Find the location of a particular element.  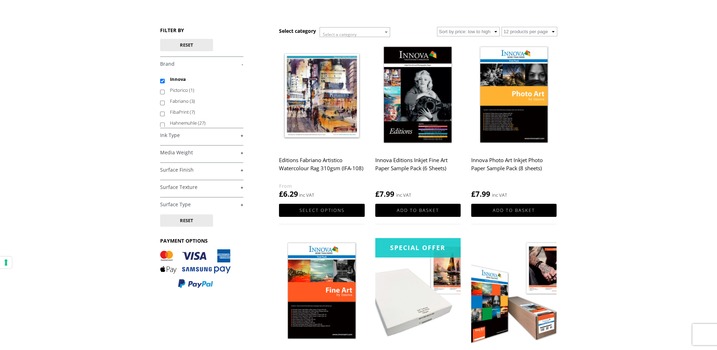

span: (7) is located at coordinates (192, 112).